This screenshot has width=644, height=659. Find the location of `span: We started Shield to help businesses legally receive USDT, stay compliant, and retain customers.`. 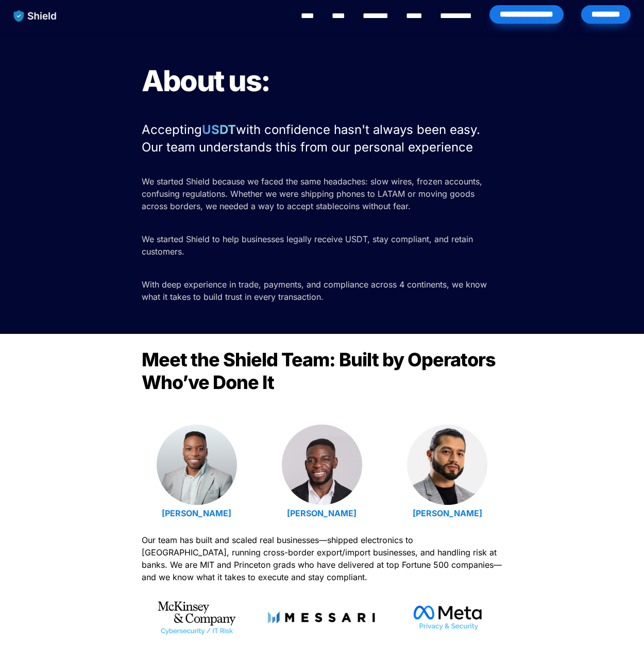

span: We started Shield to help businesses legally receive USDT, stay compliant, and retain customers. is located at coordinates (309, 245).